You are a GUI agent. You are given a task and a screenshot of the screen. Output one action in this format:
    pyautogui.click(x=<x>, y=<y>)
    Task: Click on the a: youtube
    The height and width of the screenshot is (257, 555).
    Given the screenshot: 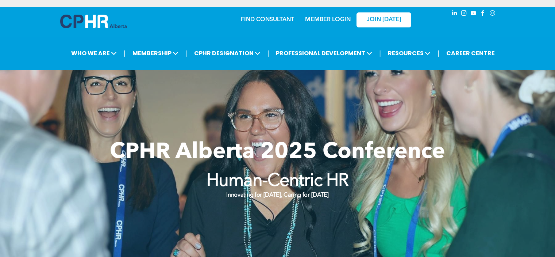 What is the action you would take?
    pyautogui.click(x=474, y=14)
    